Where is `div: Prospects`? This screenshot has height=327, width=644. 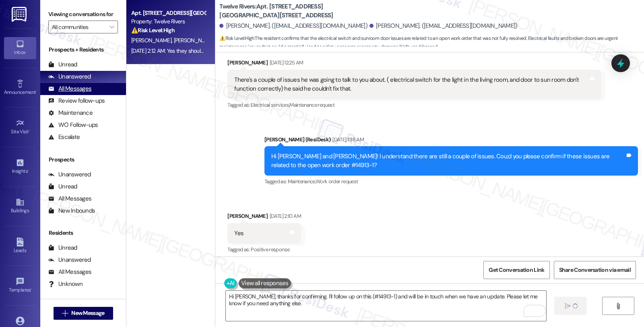
div: Prospects is located at coordinates (83, 159).